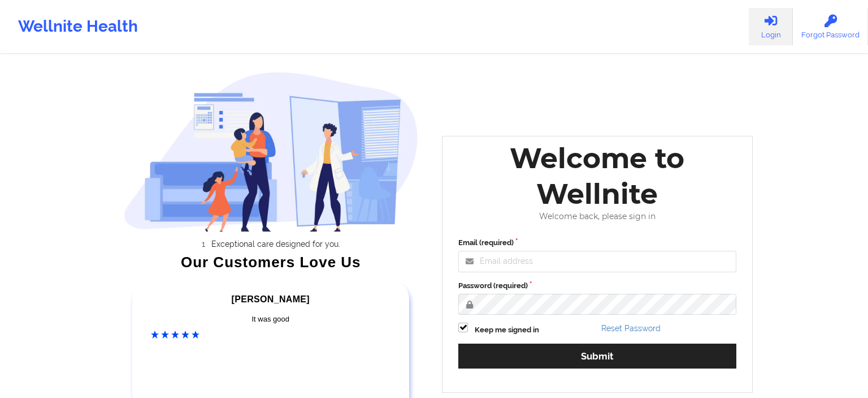  Describe the element at coordinates (597, 355) in the screenshot. I see `button: Submit` at that location.